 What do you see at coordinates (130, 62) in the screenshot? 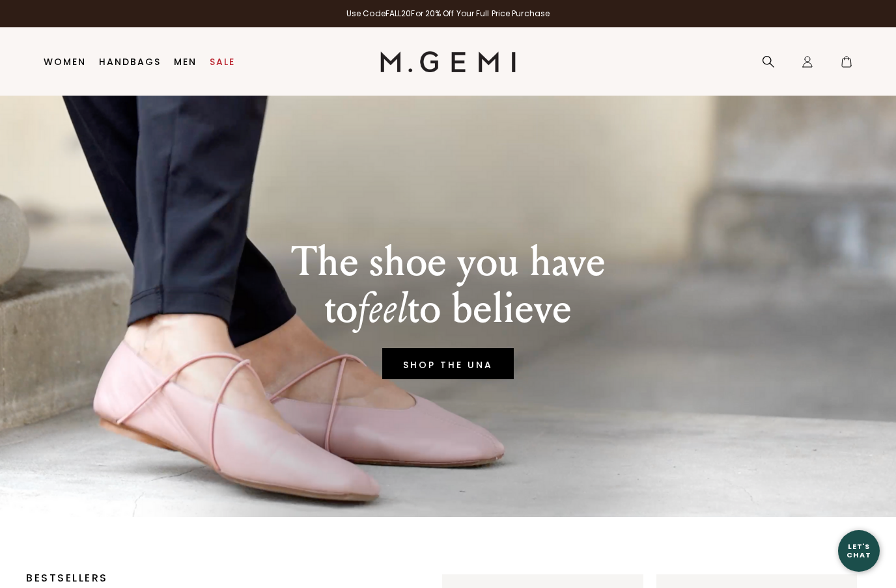
I see `a: Handbags` at bounding box center [130, 62].